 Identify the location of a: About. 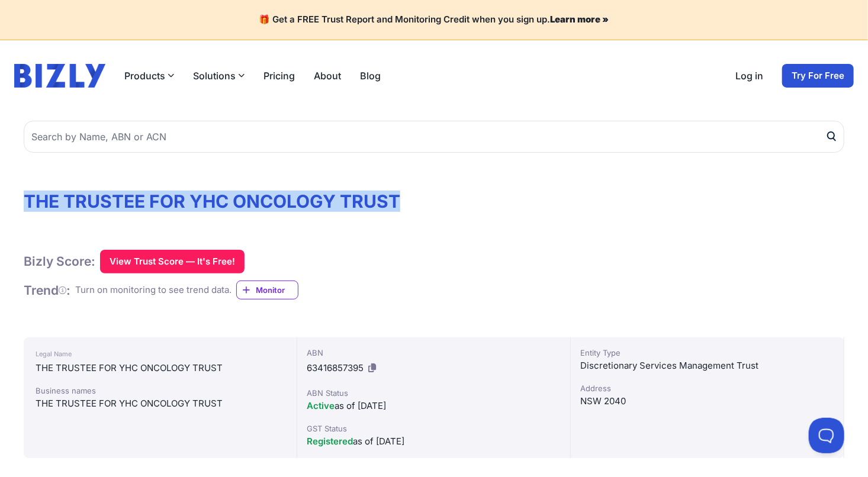
(327, 76).